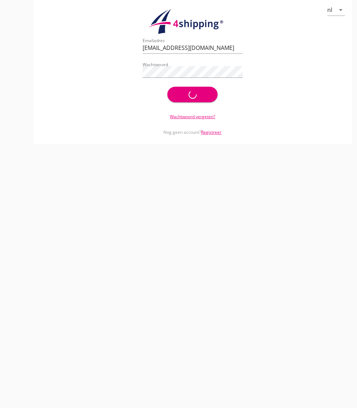 This screenshot has width=357, height=408. What do you see at coordinates (193, 128) in the screenshot?
I see `div: Nog geen account?` at bounding box center [193, 128].